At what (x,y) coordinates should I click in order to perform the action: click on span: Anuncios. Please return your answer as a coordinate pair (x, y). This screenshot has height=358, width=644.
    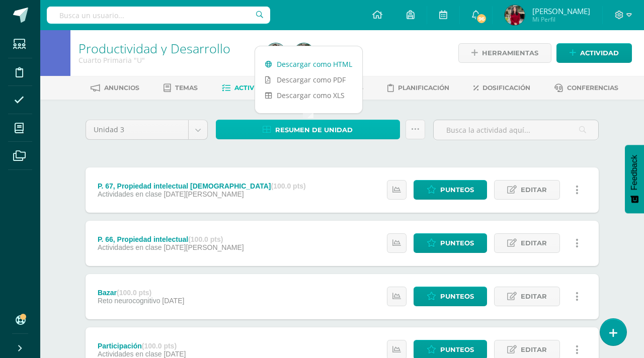
    Looking at the image, I should click on (122, 88).